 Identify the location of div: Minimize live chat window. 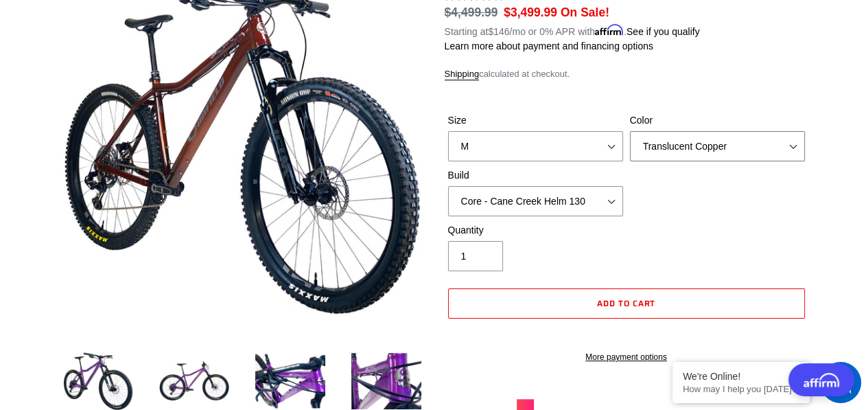
(241, 23).